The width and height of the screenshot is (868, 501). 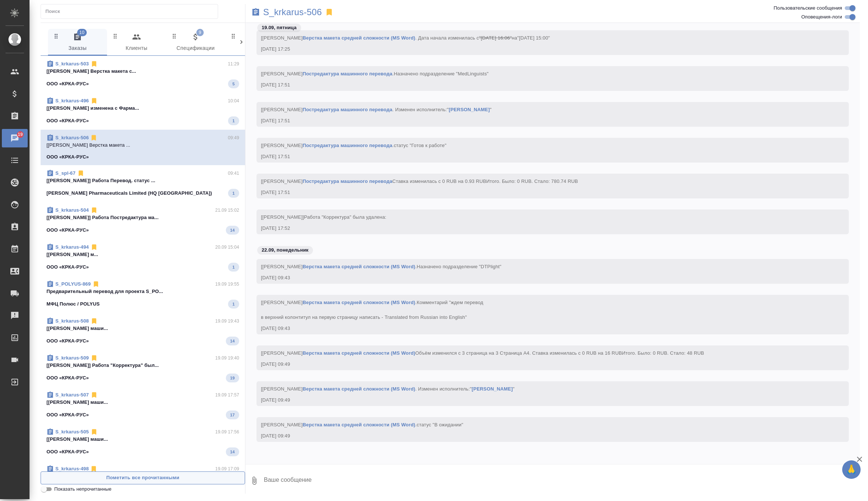 What do you see at coordinates (345, 217) in the screenshot?
I see `span: Работа "Корректура" была удалена:` at bounding box center [345, 217].